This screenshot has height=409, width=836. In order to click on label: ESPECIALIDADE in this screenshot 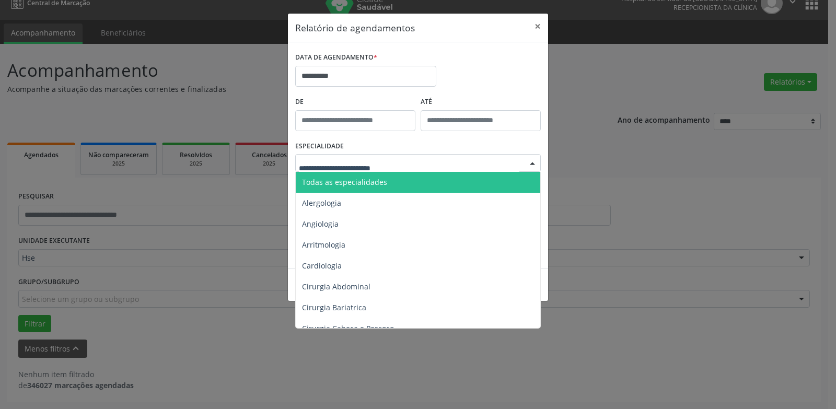, I will do `click(319, 146)`.